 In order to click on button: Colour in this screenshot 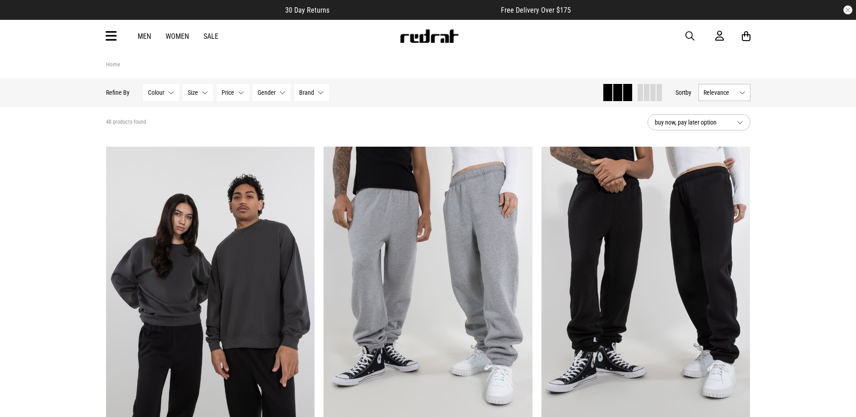, I will do `click(161, 93)`.